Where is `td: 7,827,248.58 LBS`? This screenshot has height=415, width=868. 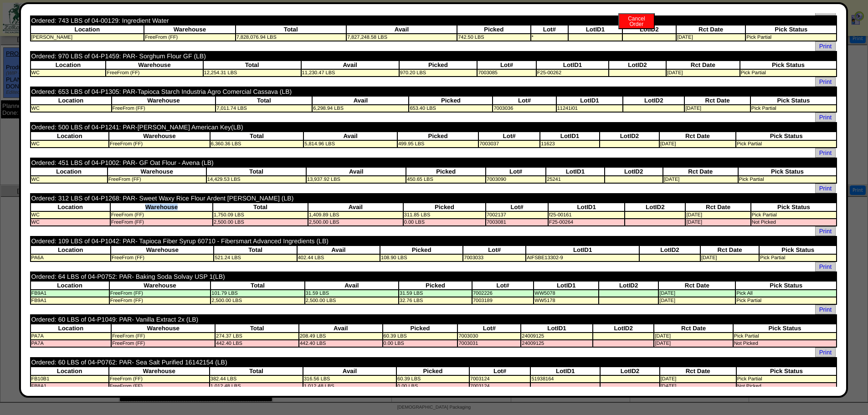
td: 7,827,248.58 LBS is located at coordinates (402, 38).